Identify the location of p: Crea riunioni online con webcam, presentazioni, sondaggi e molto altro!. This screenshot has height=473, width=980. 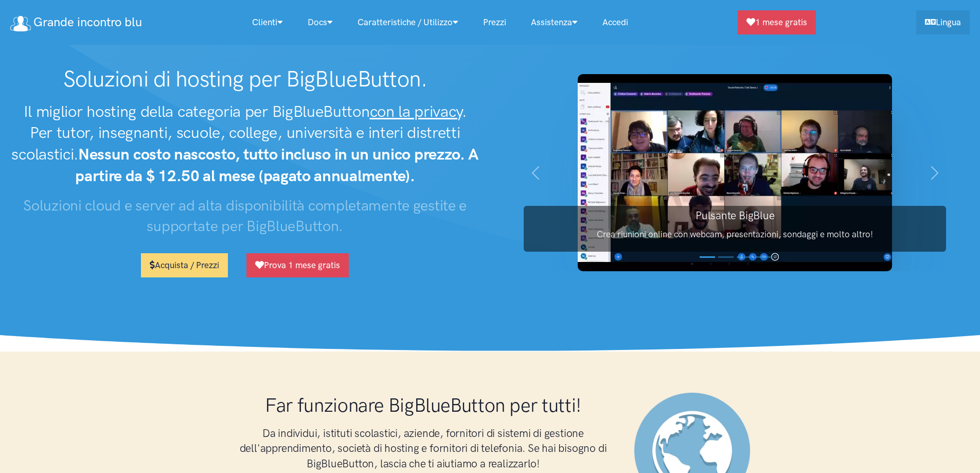
(735, 234).